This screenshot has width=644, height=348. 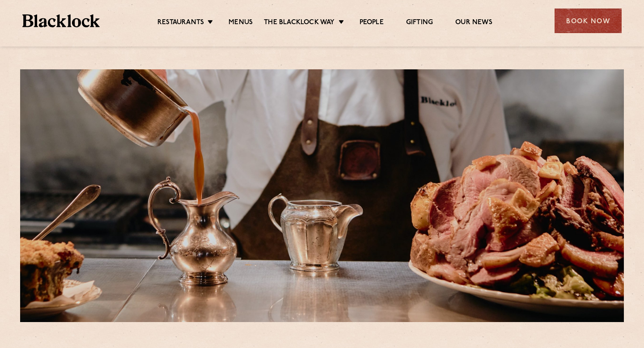 I want to click on div: Book Now, so click(x=588, y=20).